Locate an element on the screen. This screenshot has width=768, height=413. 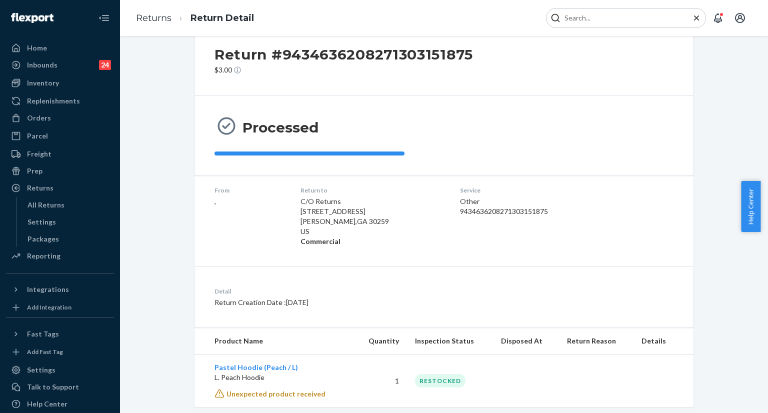
div: RESTOCKED is located at coordinates (440, 381).